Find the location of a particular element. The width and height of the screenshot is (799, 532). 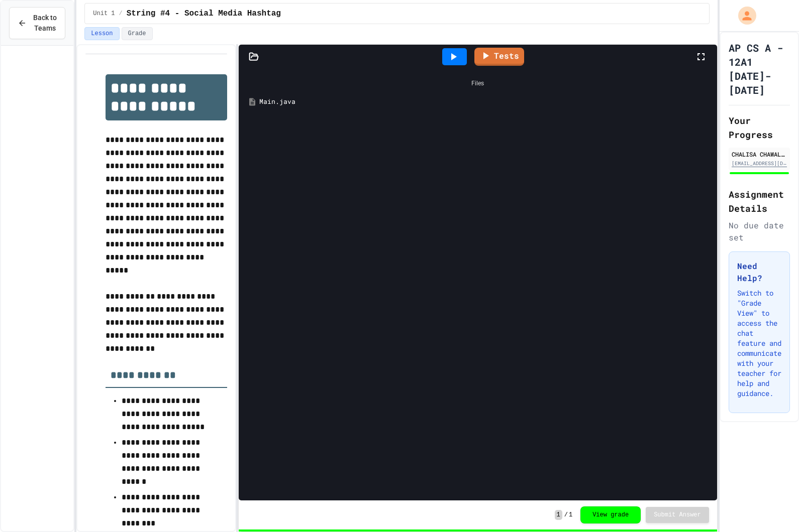

span: Unit 1 is located at coordinates (103, 13).